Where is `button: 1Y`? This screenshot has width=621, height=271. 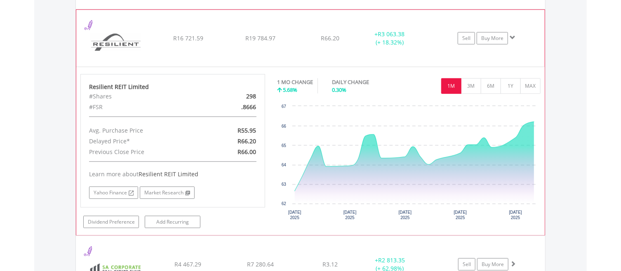 button: 1Y is located at coordinates (510, 86).